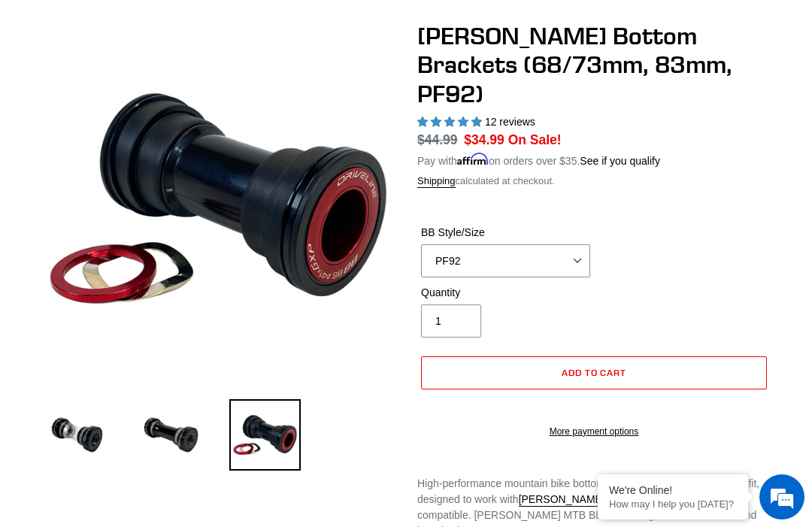 This screenshot has height=527, width=812. Describe the element at coordinates (76, 434) in the screenshot. I see `img: Load image into Gallery viewer, 68/73mm Bottom Bracket` at that location.